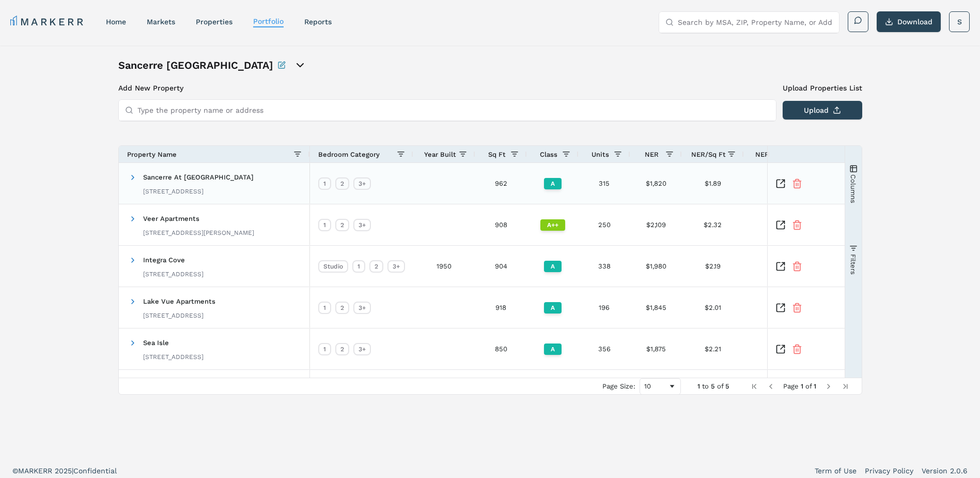  What do you see at coordinates (214, 22) in the screenshot?
I see `a: properties` at bounding box center [214, 22].